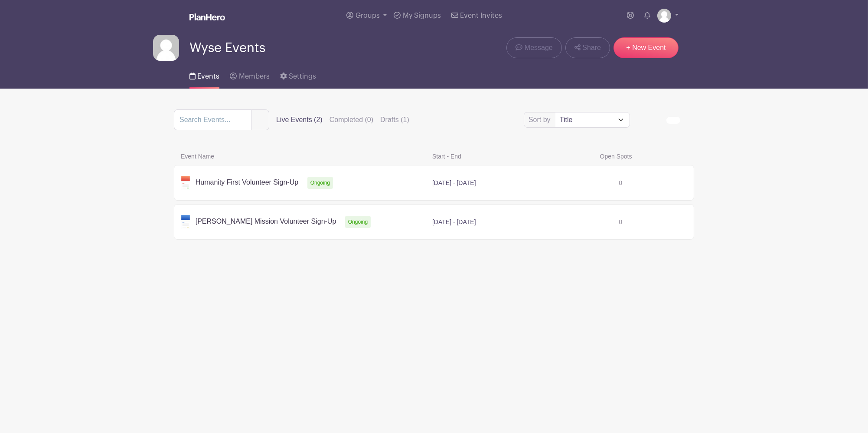 Image resolution: width=868 pixels, height=433 pixels. What do you see at coordinates (481, 16) in the screenshot?
I see `span: Event Invites` at bounding box center [481, 16].